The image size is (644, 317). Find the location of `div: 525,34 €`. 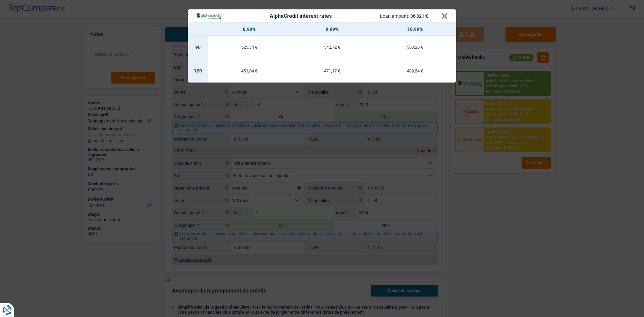

div: 525,34 € is located at coordinates (249, 47).